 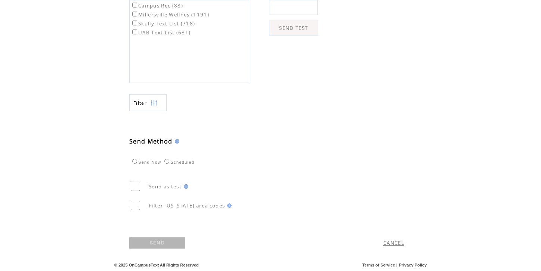 I want to click on span: Send Method, so click(x=151, y=141).